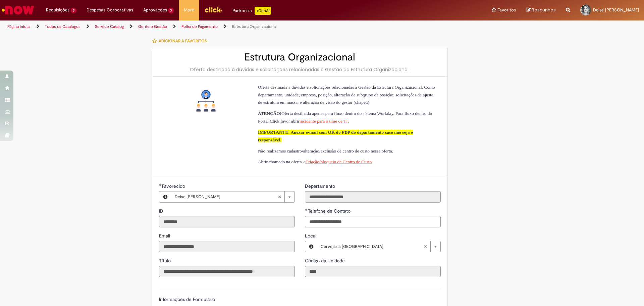 Image resolution: width=644 pixels, height=306 pixels. What do you see at coordinates (165, 236) in the screenshot?
I see `label: Somente leitura - Email` at bounding box center [165, 236].